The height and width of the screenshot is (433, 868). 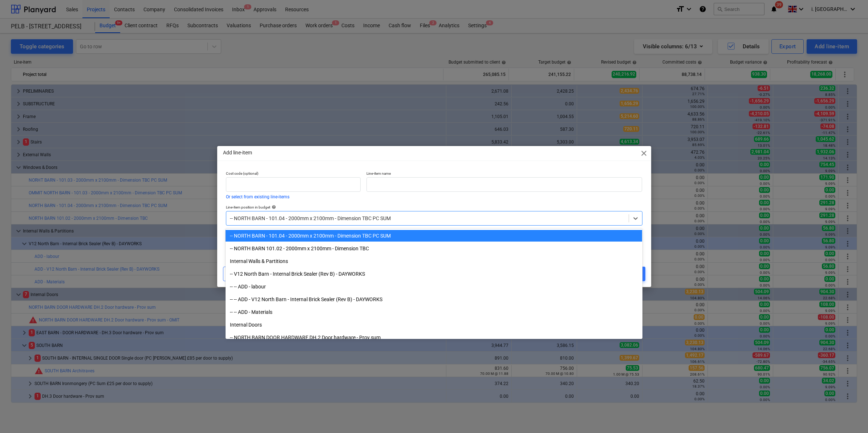 What do you see at coordinates (433, 236) in the screenshot?
I see `div: -- NORTH BARN - 101.04 - 2000mm x 2100mm - Dimension TBC PC SUM` at bounding box center [433, 236].